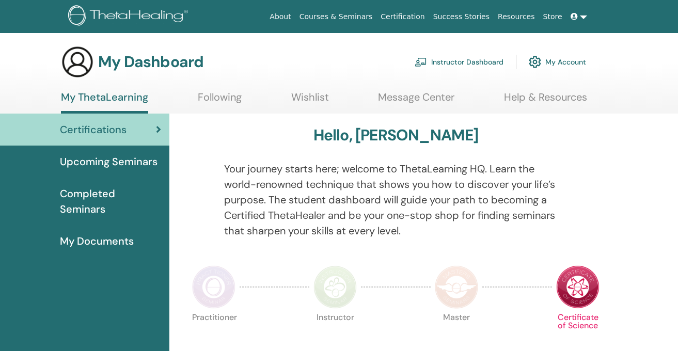 Image resolution: width=678 pixels, height=351 pixels. I want to click on img: cog.svg, so click(535, 62).